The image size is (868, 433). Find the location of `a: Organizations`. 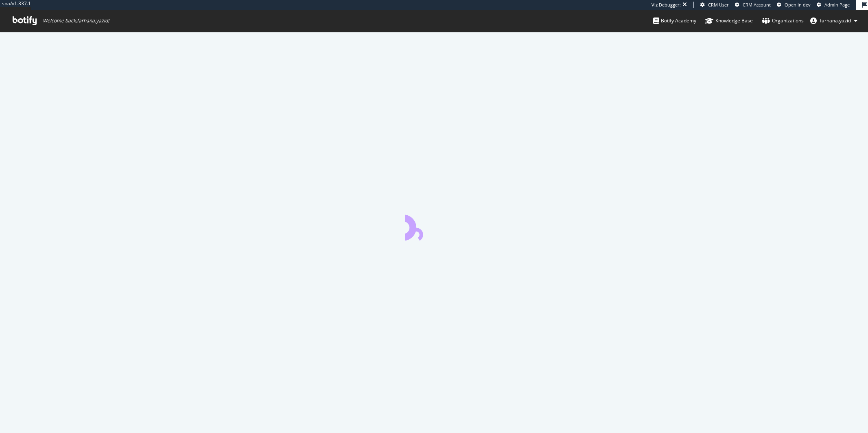

a: Organizations is located at coordinates (782, 21).